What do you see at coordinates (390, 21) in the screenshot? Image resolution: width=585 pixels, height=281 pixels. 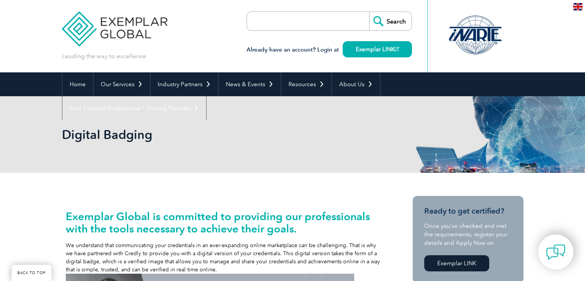 I see `input: Search` at bounding box center [390, 21].